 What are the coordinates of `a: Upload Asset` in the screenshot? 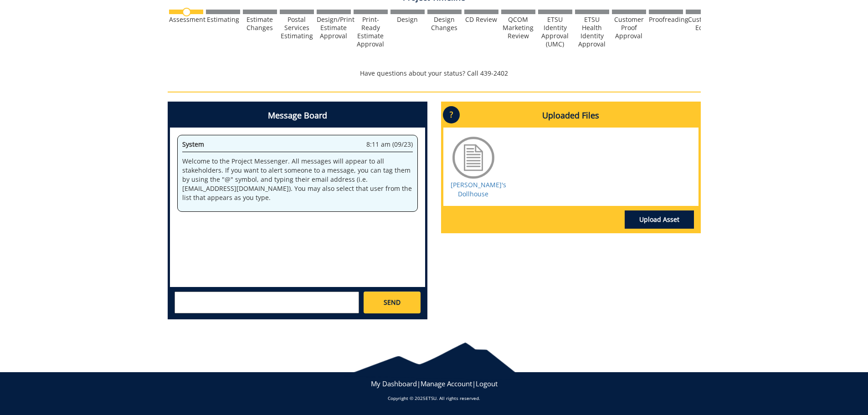 It's located at (659, 219).